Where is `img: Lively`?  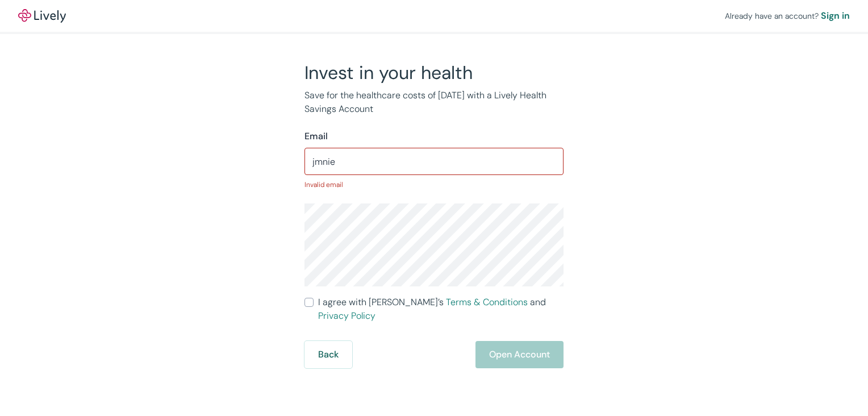 img: Lively is located at coordinates (42, 16).